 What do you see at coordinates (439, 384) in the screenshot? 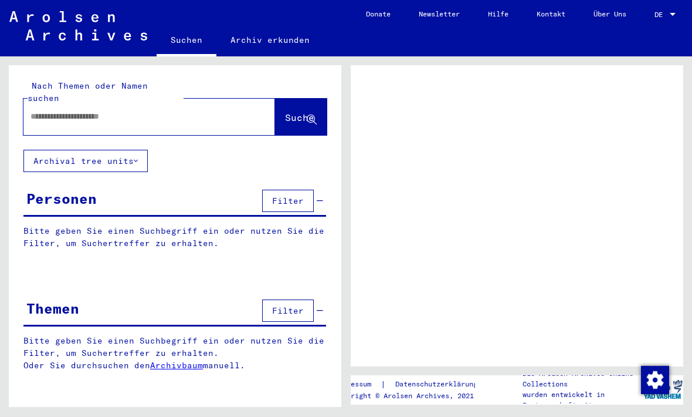
I see `a: Datenschutzerklärung` at bounding box center [439, 384].